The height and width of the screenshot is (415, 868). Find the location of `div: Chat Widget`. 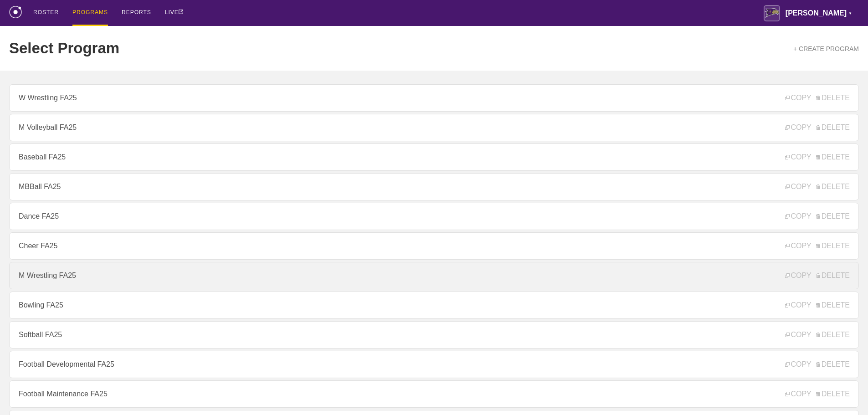

div: Chat Widget is located at coordinates (845, 393).